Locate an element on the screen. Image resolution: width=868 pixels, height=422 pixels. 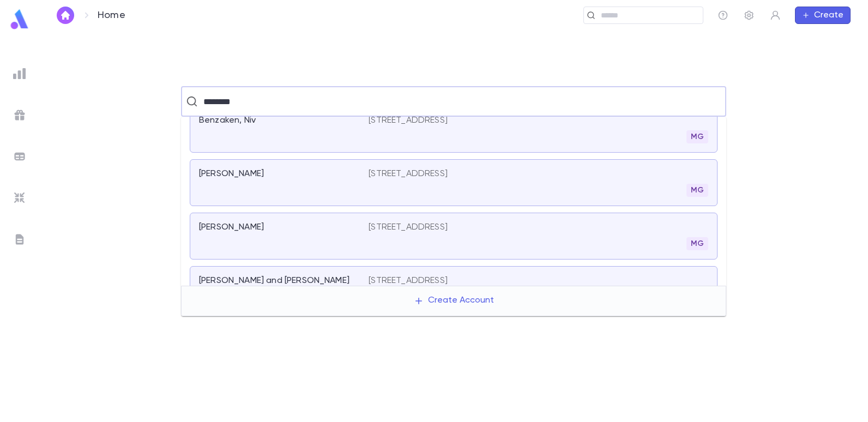
button: Create Account is located at coordinates (454, 301).